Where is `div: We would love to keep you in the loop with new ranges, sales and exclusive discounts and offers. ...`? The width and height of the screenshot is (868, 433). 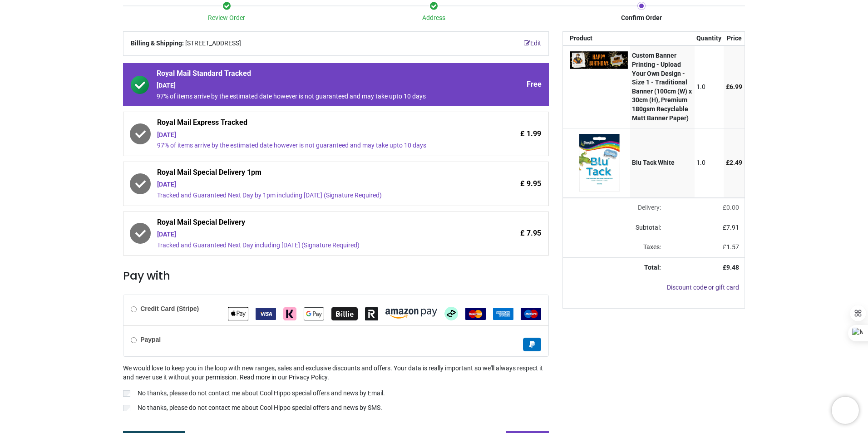
div: We would love to keep you in the loop with new ranges, sales and exclusive discounts and offers. ... is located at coordinates (336, 389).